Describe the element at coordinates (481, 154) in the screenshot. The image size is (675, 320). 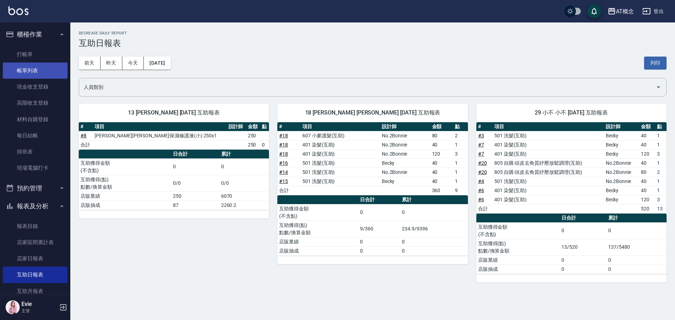
I see `a: #7` at that location.